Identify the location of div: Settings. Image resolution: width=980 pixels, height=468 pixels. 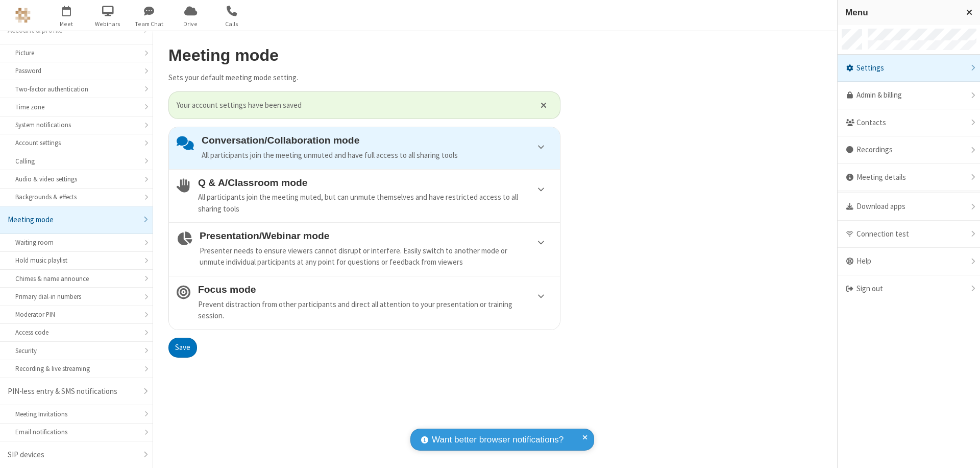
(909, 69).